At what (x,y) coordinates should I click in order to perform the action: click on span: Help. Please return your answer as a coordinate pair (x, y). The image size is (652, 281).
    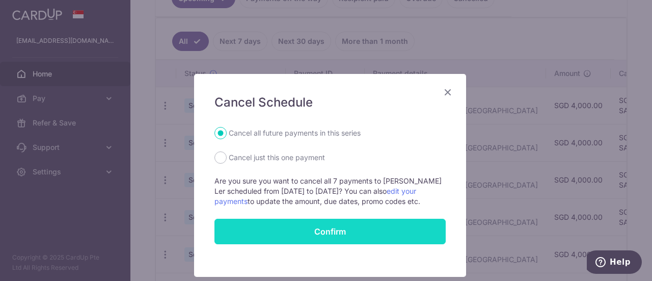
    Looking at the image, I should click on (33, 12).